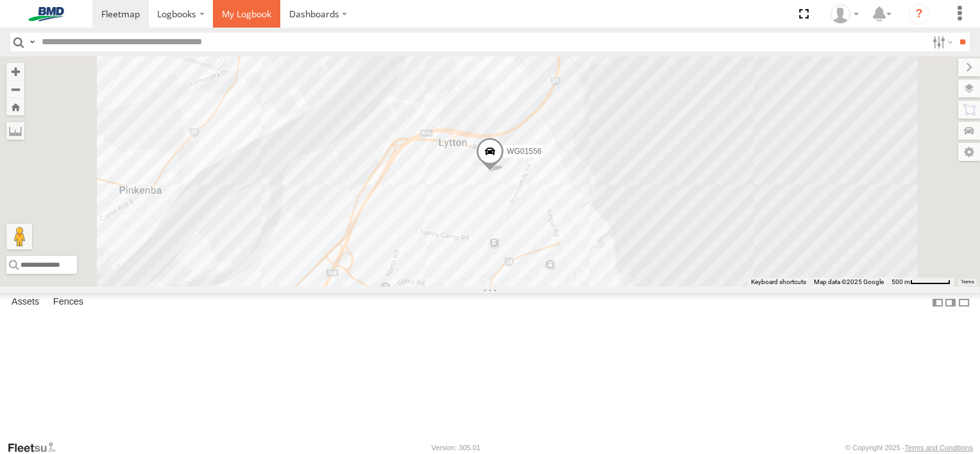 This screenshot has height=454, width=980. What do you see at coordinates (46, 14) in the screenshot?
I see `img: bmd-logo.svg` at bounding box center [46, 14].